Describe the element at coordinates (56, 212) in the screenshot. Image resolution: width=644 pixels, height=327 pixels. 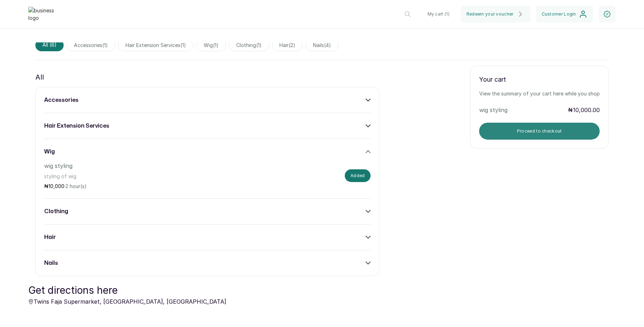
I see `h3: clothing` at that location.